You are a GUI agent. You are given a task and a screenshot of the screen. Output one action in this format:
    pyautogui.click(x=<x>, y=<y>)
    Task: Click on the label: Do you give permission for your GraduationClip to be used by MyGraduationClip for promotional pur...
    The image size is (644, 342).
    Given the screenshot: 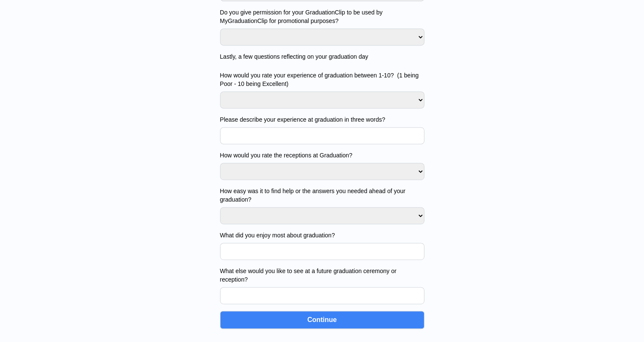 What is the action you would take?
    pyautogui.click(x=322, y=17)
    